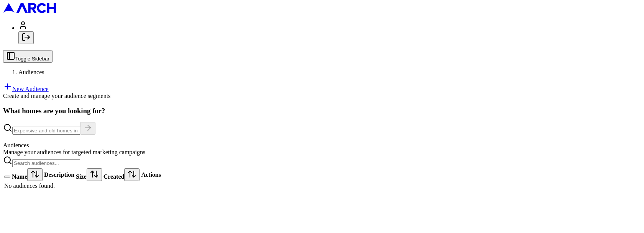 The height and width of the screenshot is (233, 644). I want to click on input: Search audiences..., so click(46, 163).